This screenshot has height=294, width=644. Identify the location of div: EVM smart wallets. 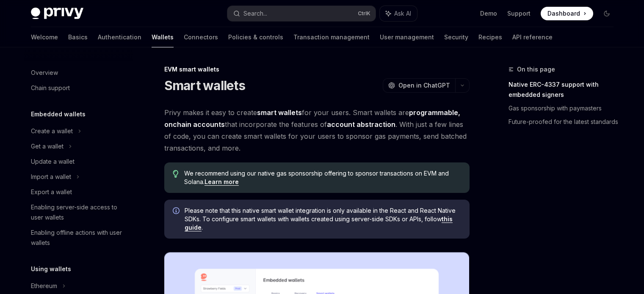
(317, 70).